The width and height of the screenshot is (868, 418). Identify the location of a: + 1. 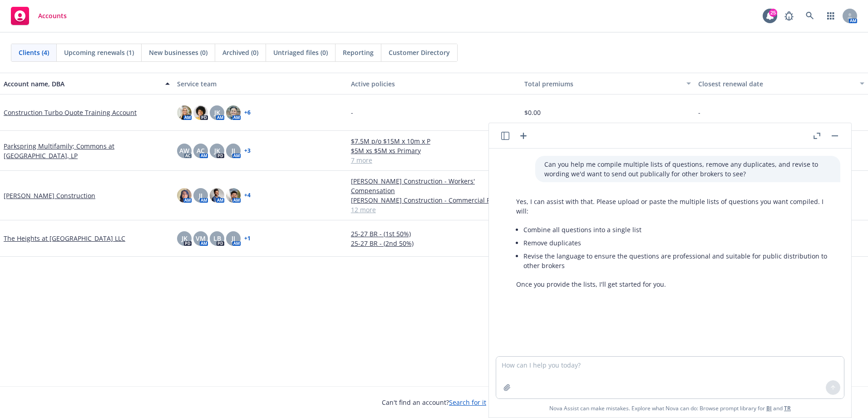
(247, 239).